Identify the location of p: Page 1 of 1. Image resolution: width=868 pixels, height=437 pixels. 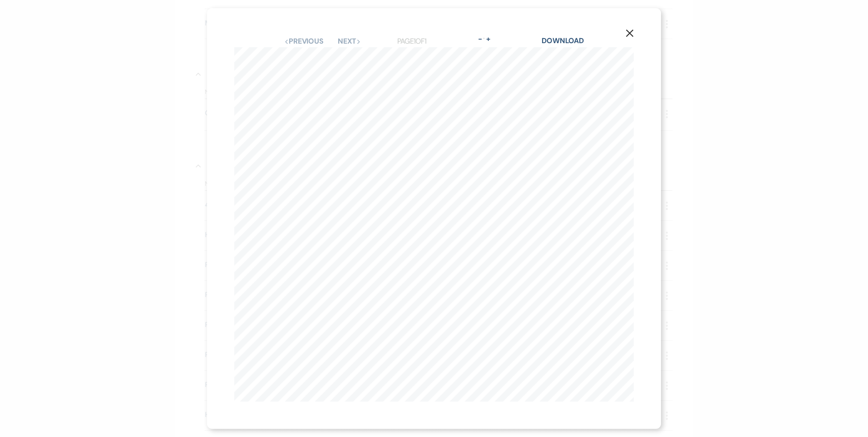
(412, 42).